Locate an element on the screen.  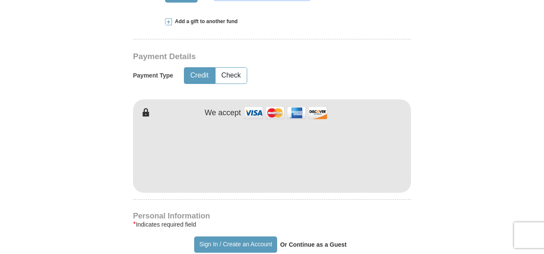
button: Sign In / Create an Account is located at coordinates (235, 244).